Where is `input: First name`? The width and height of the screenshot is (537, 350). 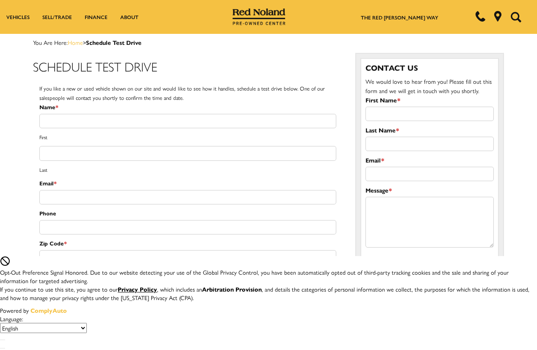 input: First name is located at coordinates (188, 121).